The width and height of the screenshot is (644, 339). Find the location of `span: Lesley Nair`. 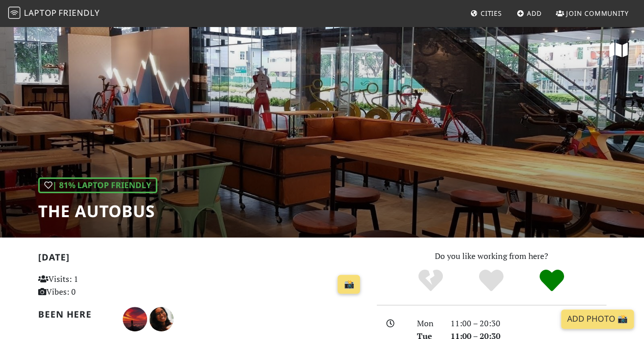

span: Lesley Nair is located at coordinates (136, 318).